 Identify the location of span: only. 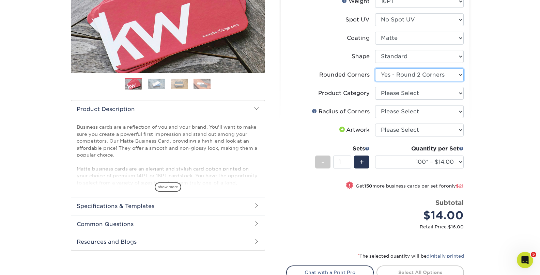
(455, 186).